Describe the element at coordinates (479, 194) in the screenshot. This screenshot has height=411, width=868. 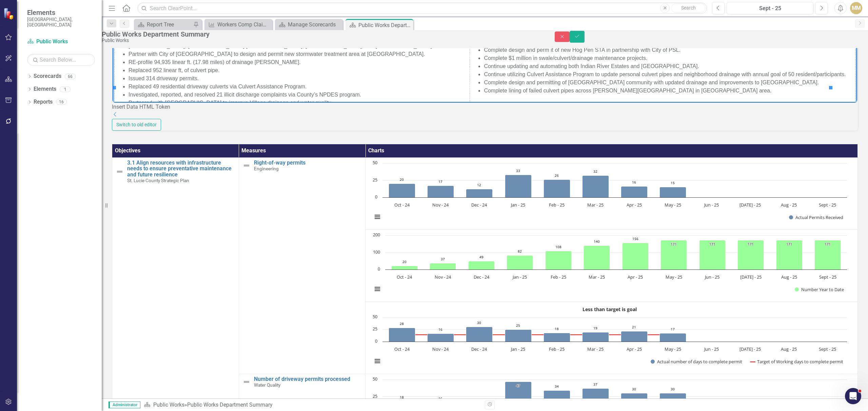
I see `path: Dec - 24, 12. Actual Permits Received.` at that location.